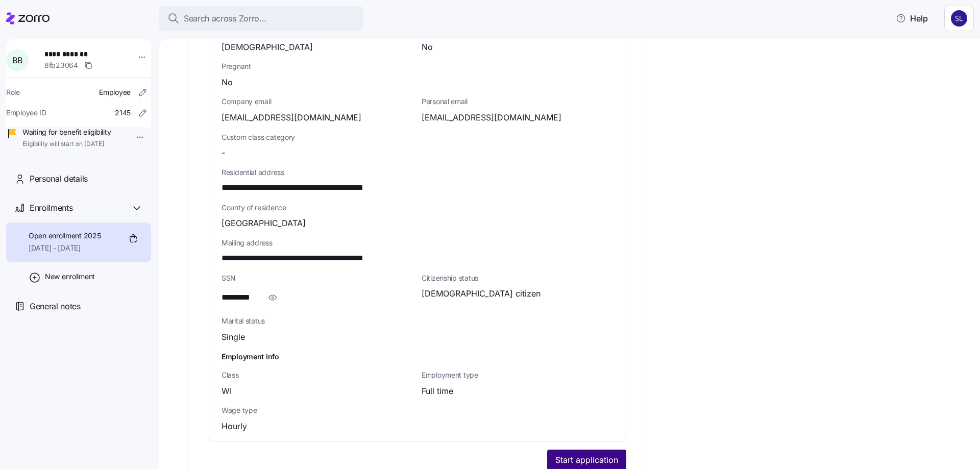 This screenshot has width=980, height=469. What do you see at coordinates (912, 18) in the screenshot?
I see `button: Help` at bounding box center [912, 18].